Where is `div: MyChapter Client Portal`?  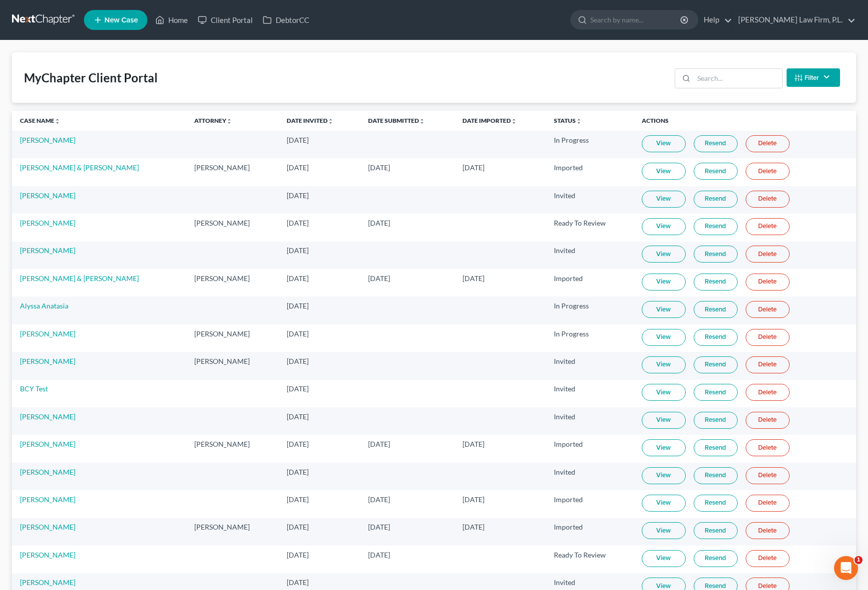 div: MyChapter Client Portal is located at coordinates (91, 78).